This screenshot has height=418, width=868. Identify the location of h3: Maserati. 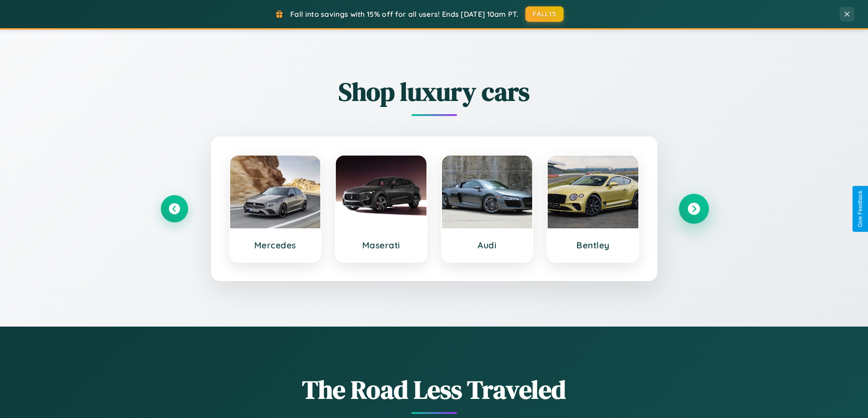
(381, 245).